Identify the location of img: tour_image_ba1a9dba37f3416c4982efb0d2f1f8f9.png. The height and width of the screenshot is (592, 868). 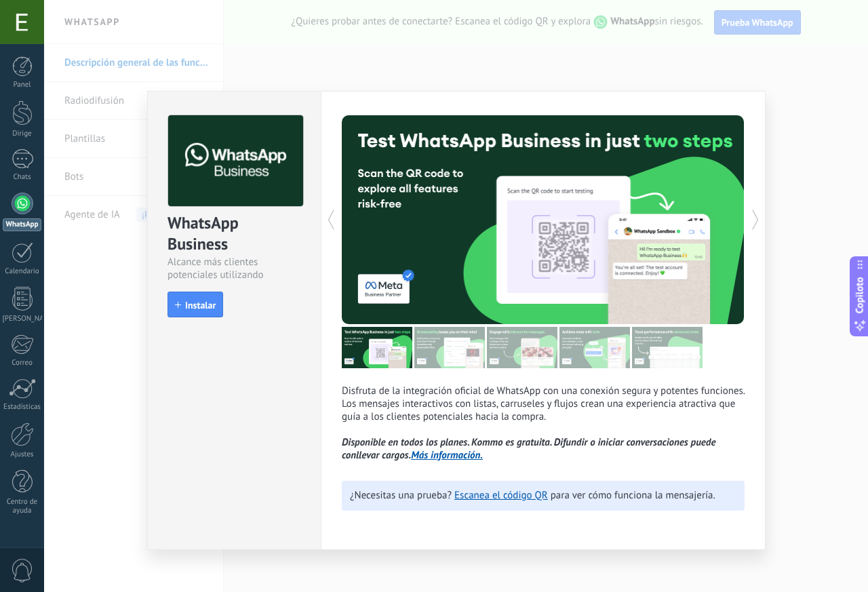
(450, 347).